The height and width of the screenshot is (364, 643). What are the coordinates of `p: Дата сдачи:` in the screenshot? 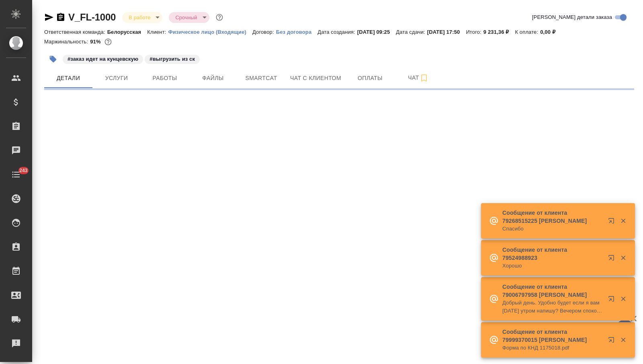 It's located at (411, 32).